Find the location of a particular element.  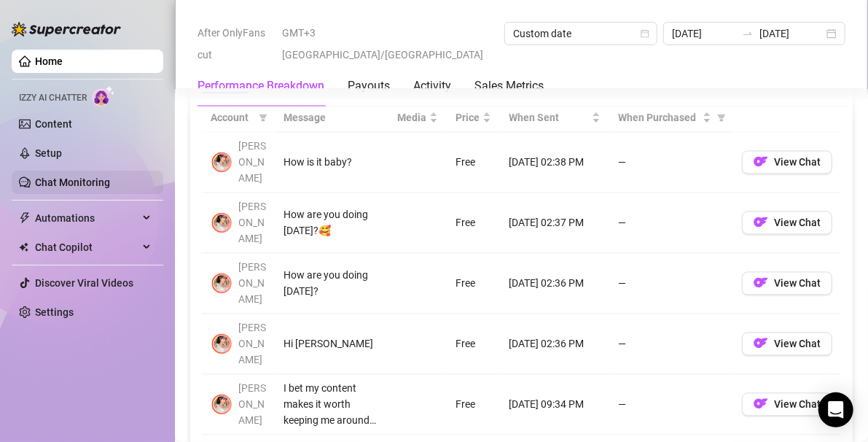

div: How is it baby? is located at coordinates (331, 162).